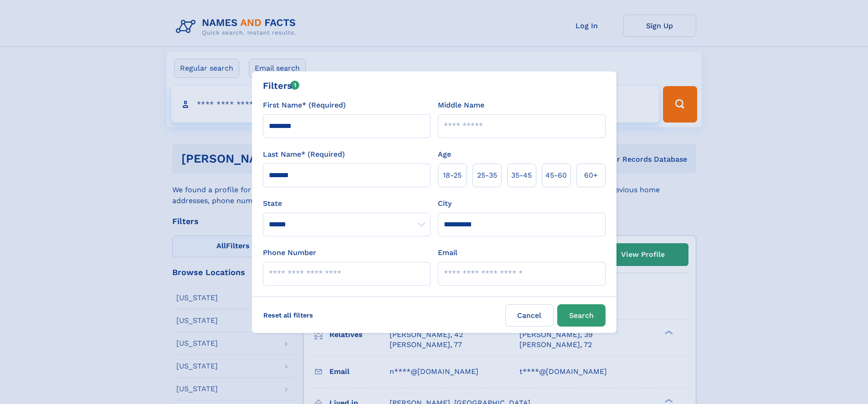  Describe the element at coordinates (445, 203) in the screenshot. I see `label: City` at that location.